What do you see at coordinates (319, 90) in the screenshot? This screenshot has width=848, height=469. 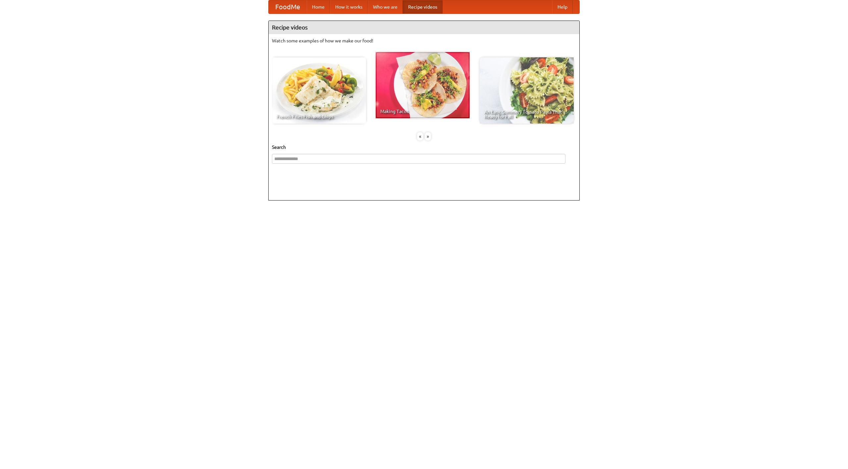 I see `a: French Fries Fish and Chips` at bounding box center [319, 90].